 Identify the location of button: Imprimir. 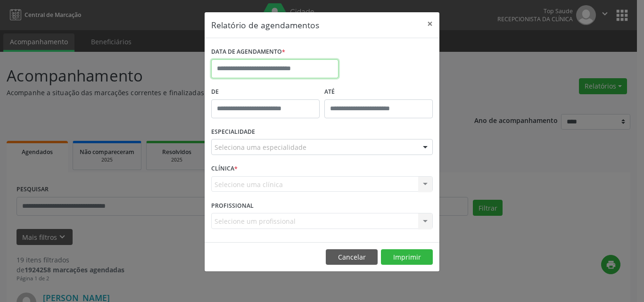
(407, 258).